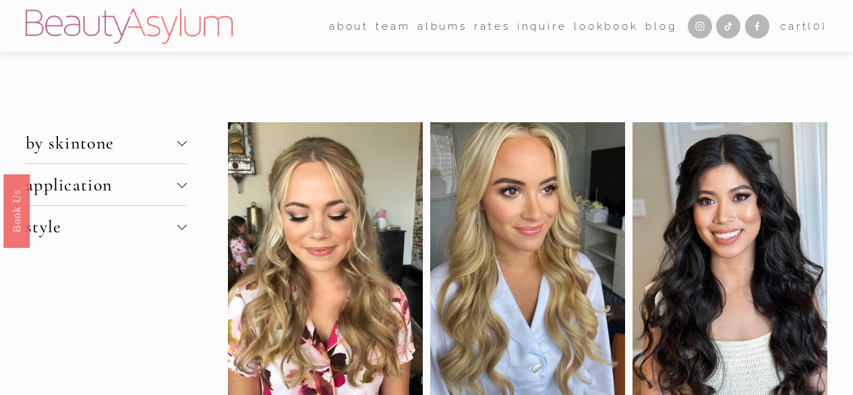 The width and height of the screenshot is (853, 395). Describe the element at coordinates (16, 210) in the screenshot. I see `a: Book Us` at that location.